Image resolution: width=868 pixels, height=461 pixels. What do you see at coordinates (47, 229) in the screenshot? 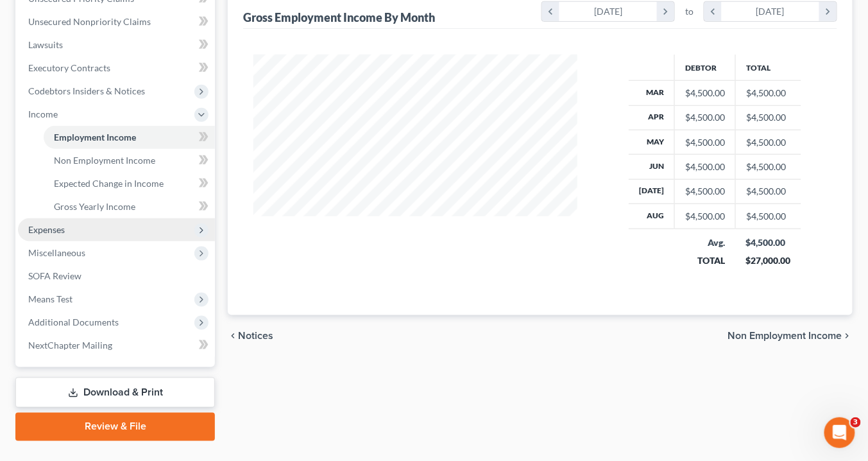
I see `span: Expenses` at bounding box center [47, 229].